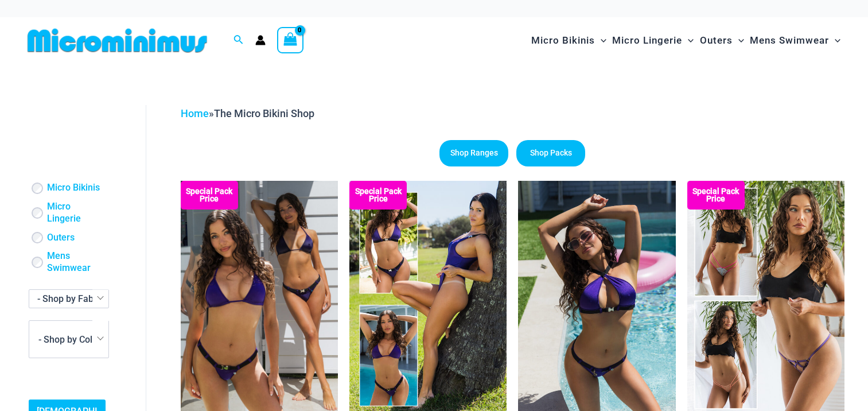 This screenshot has height=411, width=868. Describe the element at coordinates (716, 40) in the screenshot. I see `span: Outers` at that location.